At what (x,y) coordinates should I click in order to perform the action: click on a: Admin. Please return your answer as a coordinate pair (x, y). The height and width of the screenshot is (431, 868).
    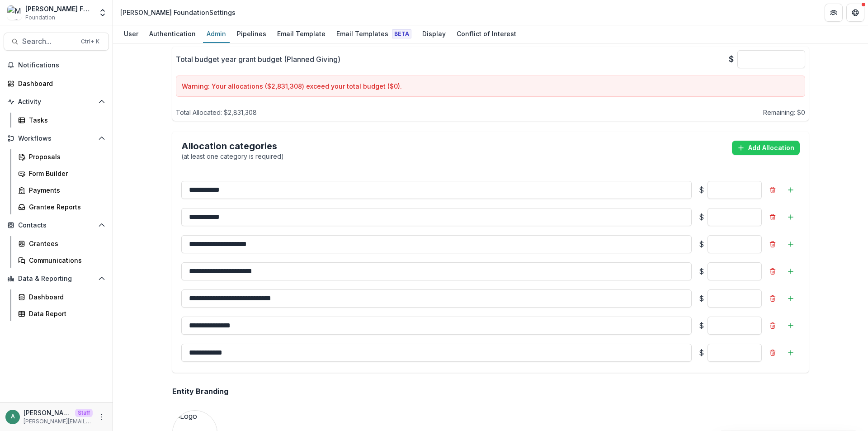
    Looking at the image, I should click on (216, 34).